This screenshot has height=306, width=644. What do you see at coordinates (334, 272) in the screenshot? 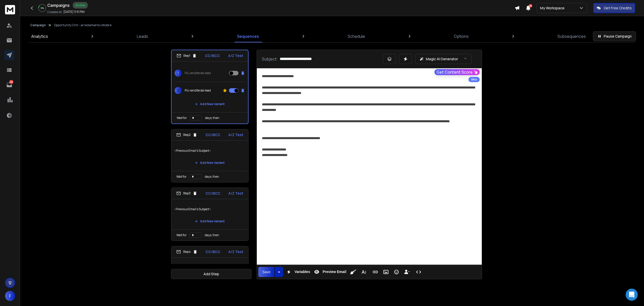
I see `span: Preview Email` at bounding box center [334, 272].